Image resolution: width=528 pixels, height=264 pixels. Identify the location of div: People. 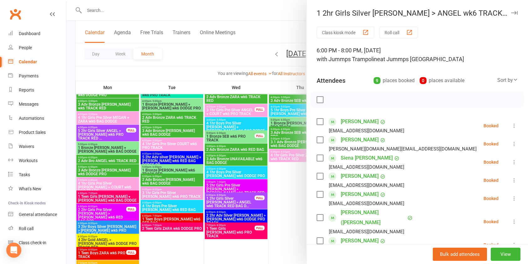
(25, 48).